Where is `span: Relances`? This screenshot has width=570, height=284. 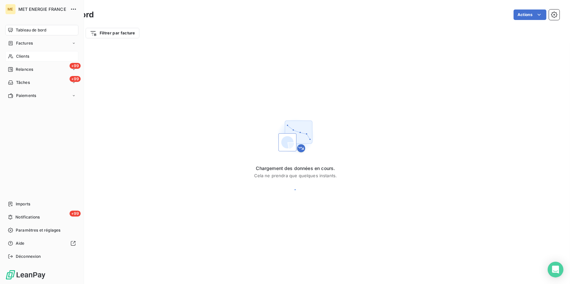
span: Relances is located at coordinates (24, 70).